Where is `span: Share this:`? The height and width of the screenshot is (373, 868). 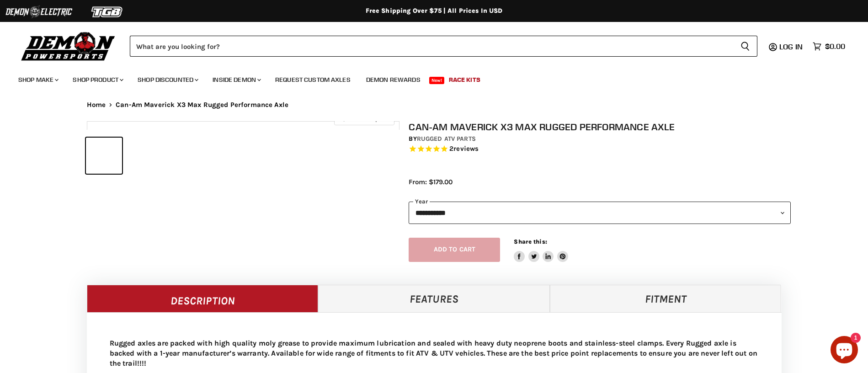 span: Share this: is located at coordinates (530, 241).